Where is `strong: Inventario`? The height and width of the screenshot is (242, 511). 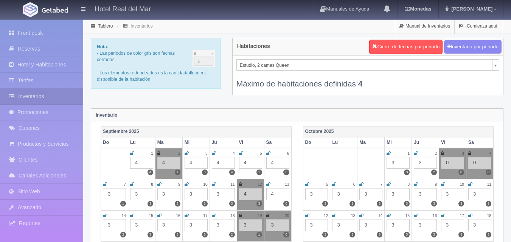 strong: Inventario is located at coordinates (106, 115).